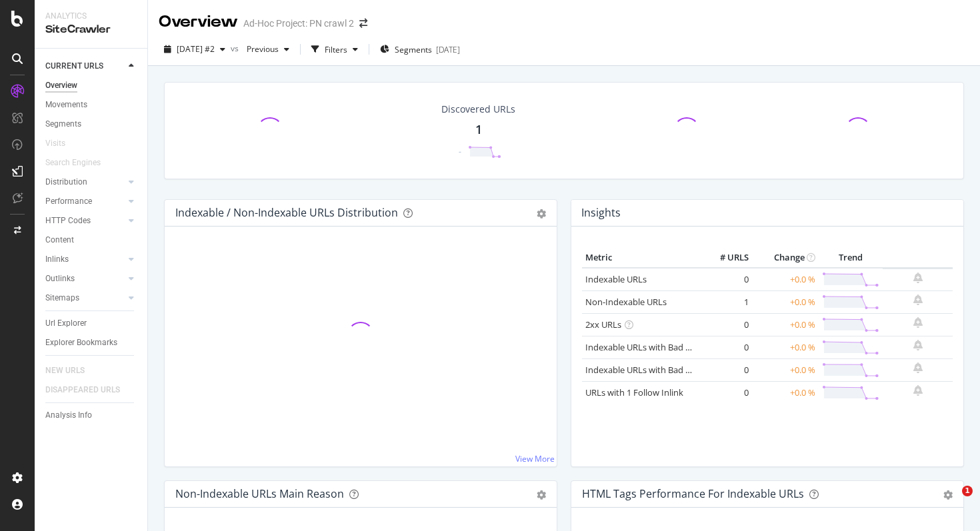 This screenshot has height=531, width=980. Describe the element at coordinates (85, 182) in the screenshot. I see `a: Distribution` at that location.